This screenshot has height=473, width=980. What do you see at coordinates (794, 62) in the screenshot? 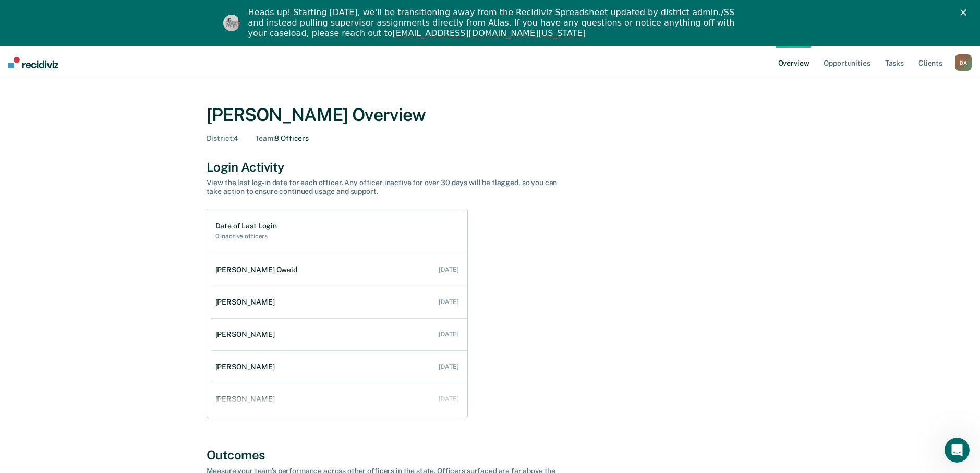
I see `a: Overview` at bounding box center [794, 62].